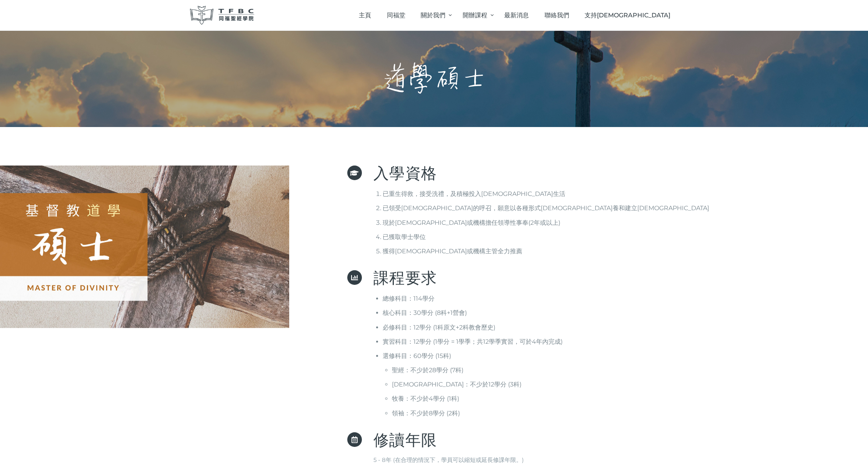 The image size is (868, 470). I want to click on span: 課程要求, so click(405, 278).